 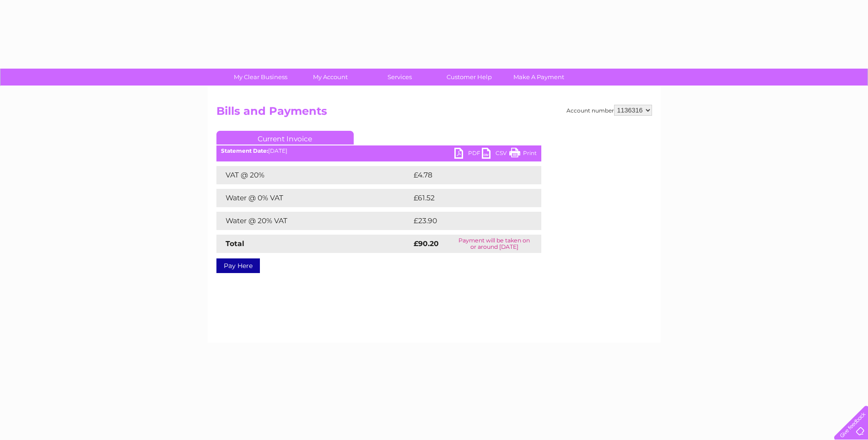 I want to click on td: Water @ 0% VAT, so click(x=314, y=198).